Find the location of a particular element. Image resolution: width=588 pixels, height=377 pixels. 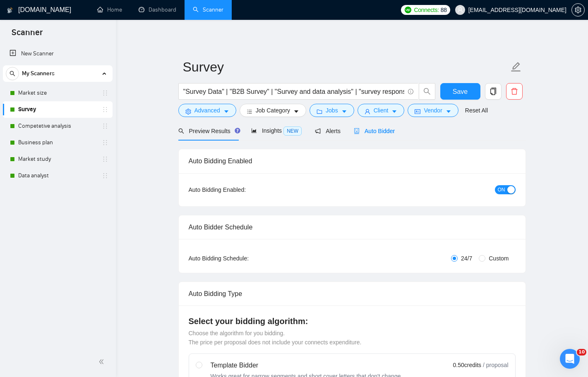

a: Reset All is located at coordinates (477, 110).